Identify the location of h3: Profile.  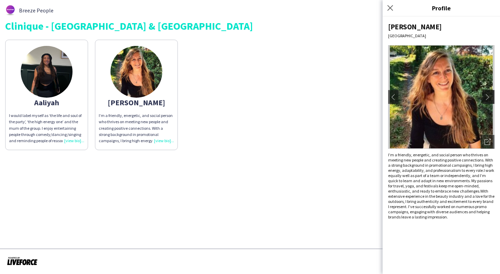
(441, 8).